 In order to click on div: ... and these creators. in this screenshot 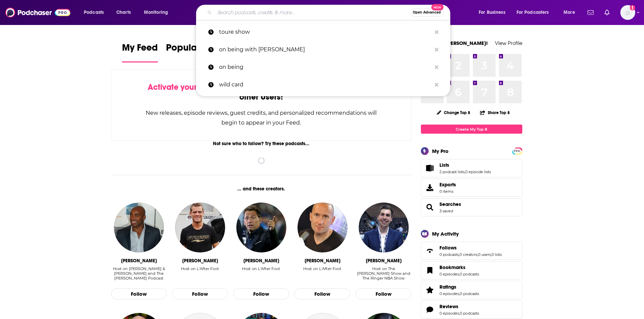, I will do `click(261, 189)`.